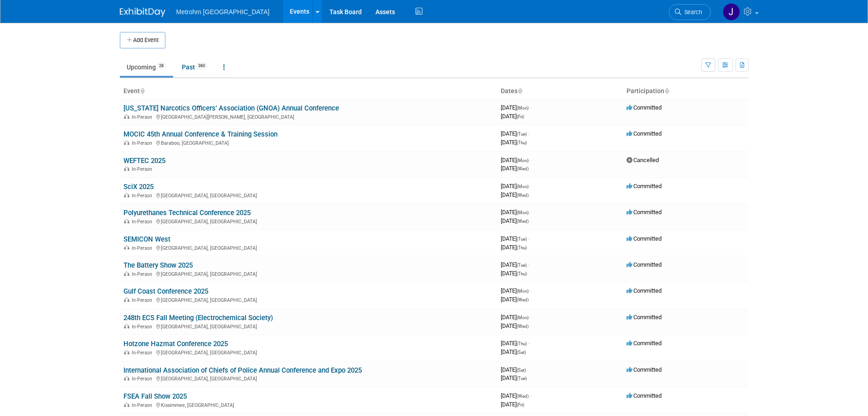 The height and width of the screenshot is (416, 868). I want to click on span: 28, so click(161, 66).